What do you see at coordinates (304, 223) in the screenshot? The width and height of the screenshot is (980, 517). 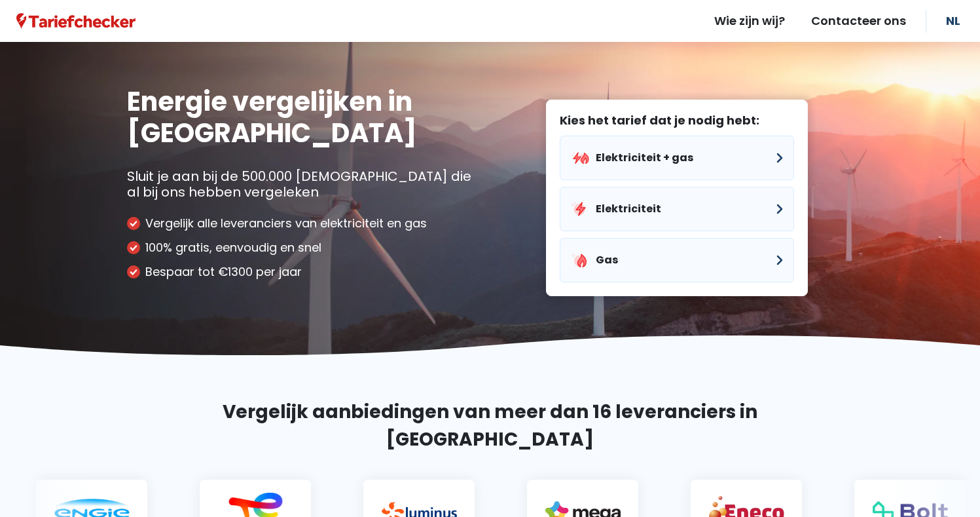 I see `li: Vergelijk alle leveranciers van elektriciteit en gas` at bounding box center [304, 223].